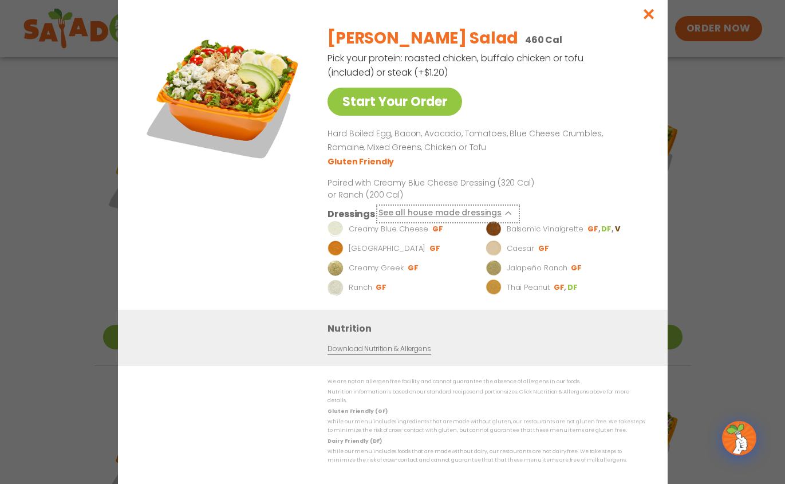 This screenshot has width=785, height=484. Describe the element at coordinates (486, 456) in the screenshot. I see `p: While our menu includes foods that are made without dairy, our restaurants are not dairy free. We...` at that location.